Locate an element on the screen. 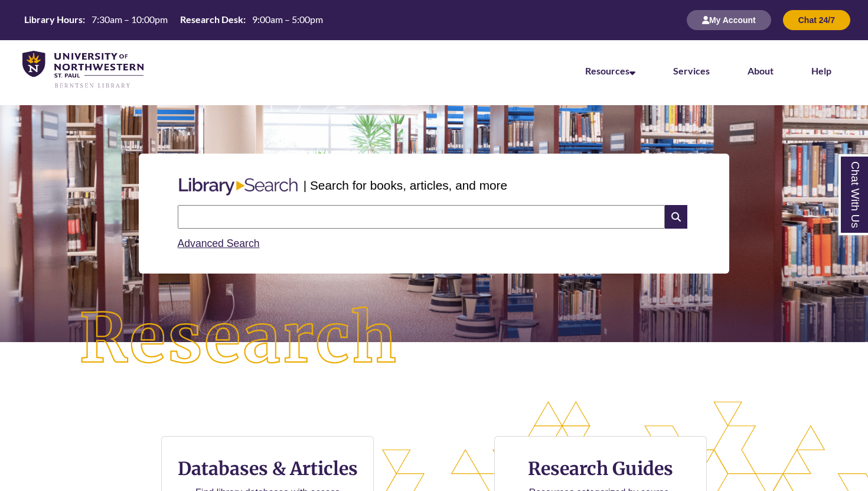 The height and width of the screenshot is (491, 868). i: Search is located at coordinates (676, 217).